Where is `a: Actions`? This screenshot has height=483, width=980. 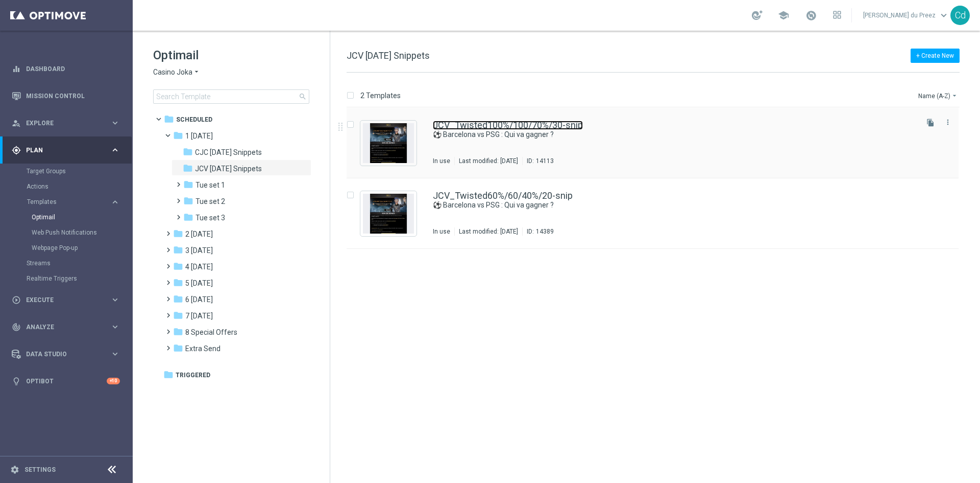
a: Actions is located at coordinates (66, 187).